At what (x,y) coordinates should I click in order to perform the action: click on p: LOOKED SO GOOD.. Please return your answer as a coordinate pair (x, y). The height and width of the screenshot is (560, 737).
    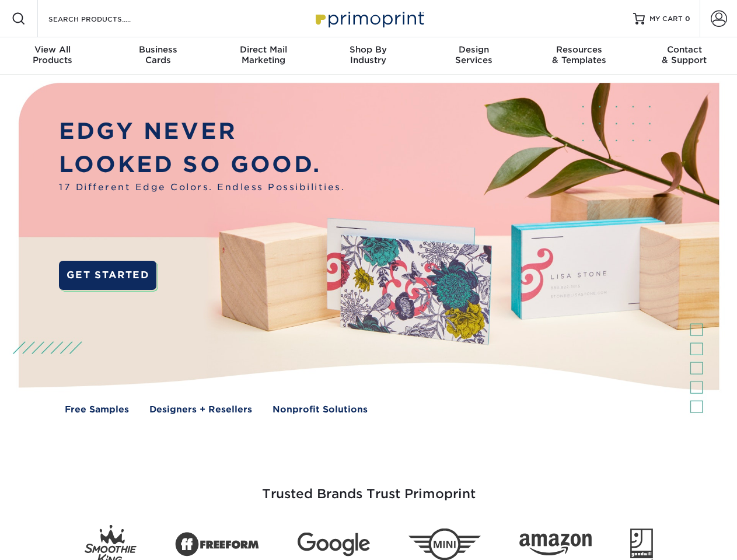
    Looking at the image, I should click on (202, 165).